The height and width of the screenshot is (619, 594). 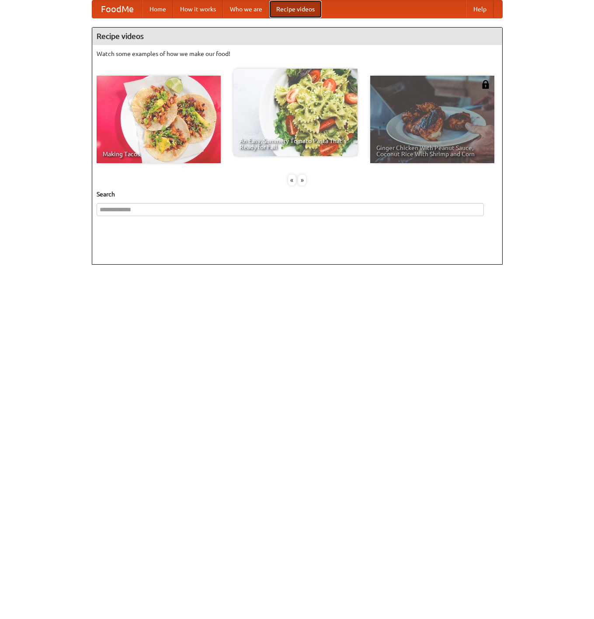 What do you see at coordinates (198, 9) in the screenshot?
I see `a: How it works` at bounding box center [198, 9].